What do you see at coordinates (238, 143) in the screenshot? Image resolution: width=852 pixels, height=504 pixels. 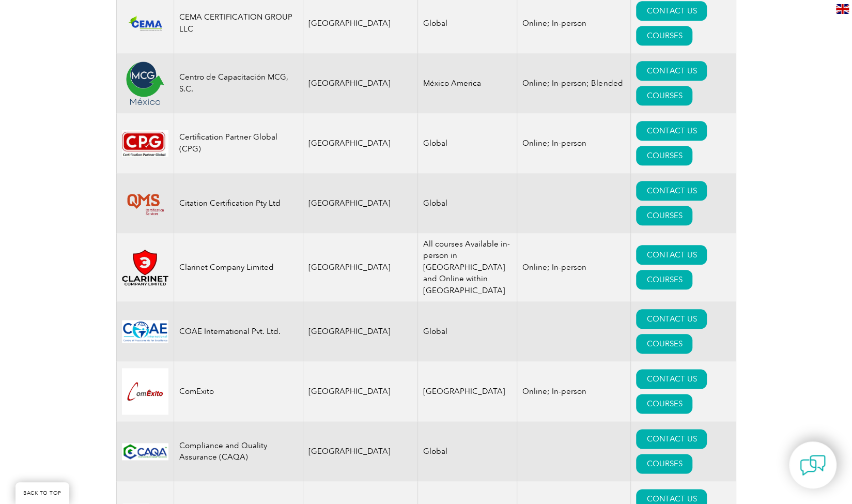 I see `td: Certification Partner Global (CPG)` at bounding box center [238, 143].